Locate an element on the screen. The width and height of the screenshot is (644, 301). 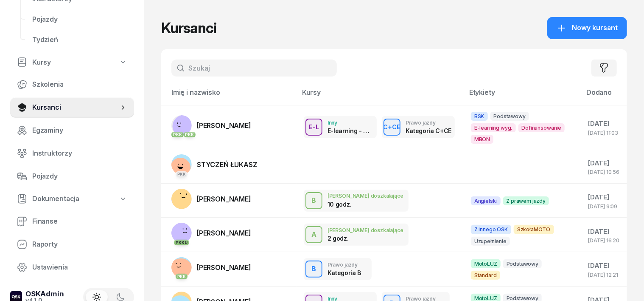
span: MBON is located at coordinates (482, 139).